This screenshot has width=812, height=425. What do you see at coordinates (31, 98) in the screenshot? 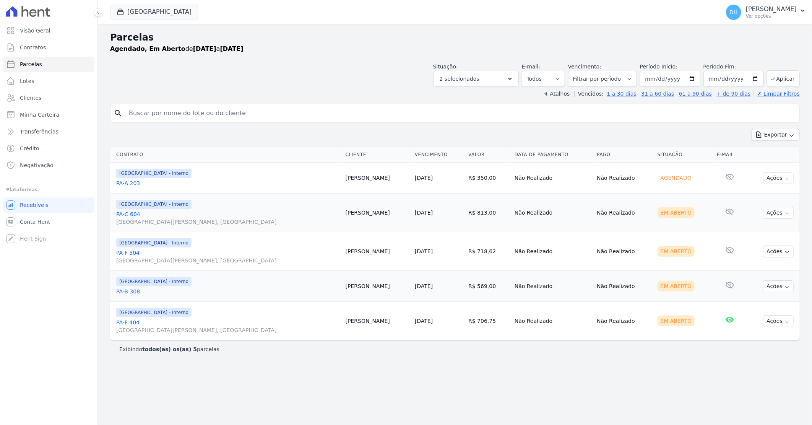
I see `span: Clientes` at bounding box center [31, 98].